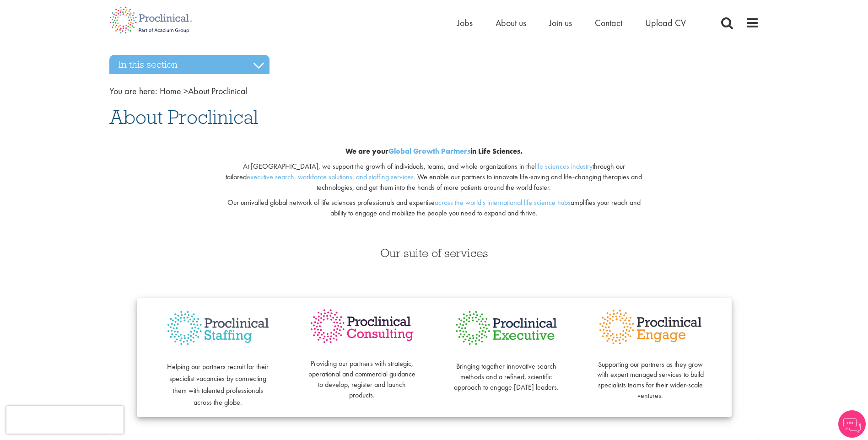  Describe the element at coordinates (609, 23) in the screenshot. I see `span: Contact` at that location.